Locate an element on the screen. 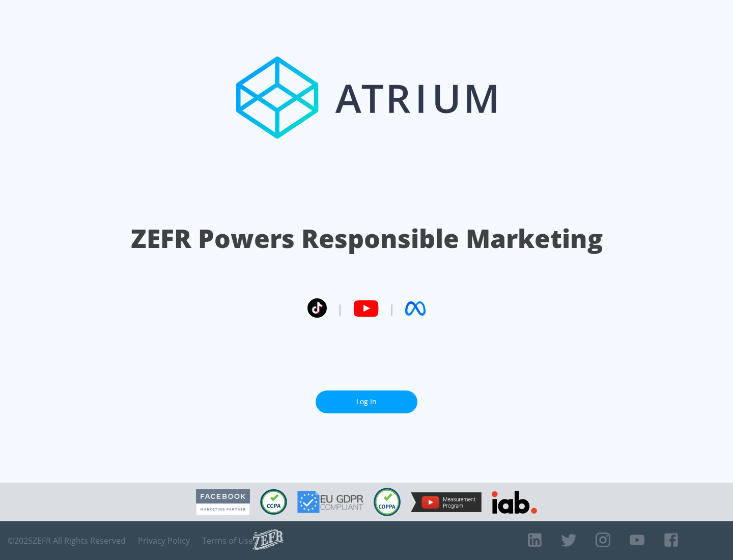 This screenshot has width=733, height=560. a: Privacy Policy is located at coordinates (164, 540).